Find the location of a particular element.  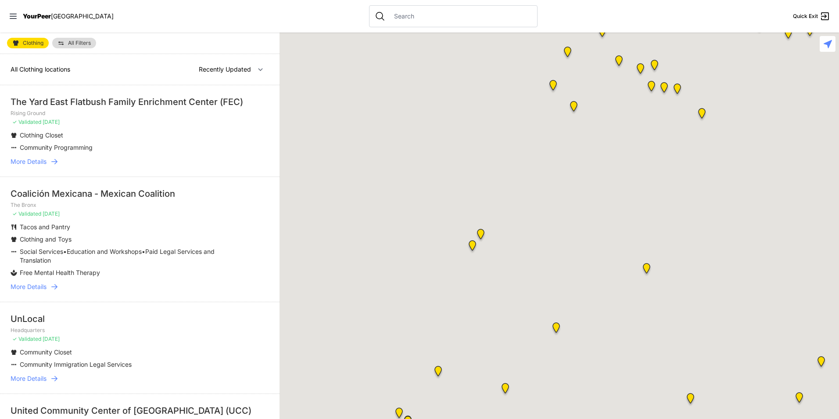

div: The Bronx Pride Center is located at coordinates (810, 32).